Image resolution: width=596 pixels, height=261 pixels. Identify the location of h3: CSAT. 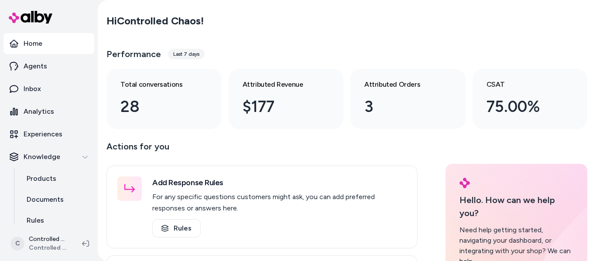
(523, 85).